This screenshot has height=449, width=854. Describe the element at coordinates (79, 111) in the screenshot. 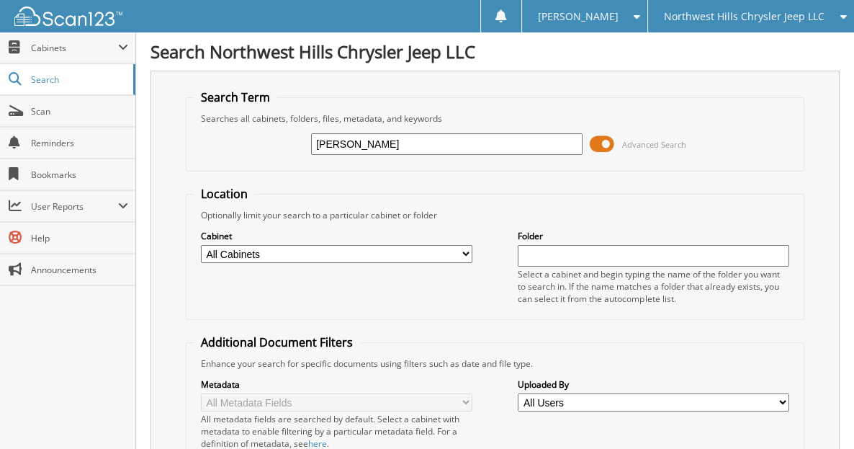

I see `span: Scan` at that location.